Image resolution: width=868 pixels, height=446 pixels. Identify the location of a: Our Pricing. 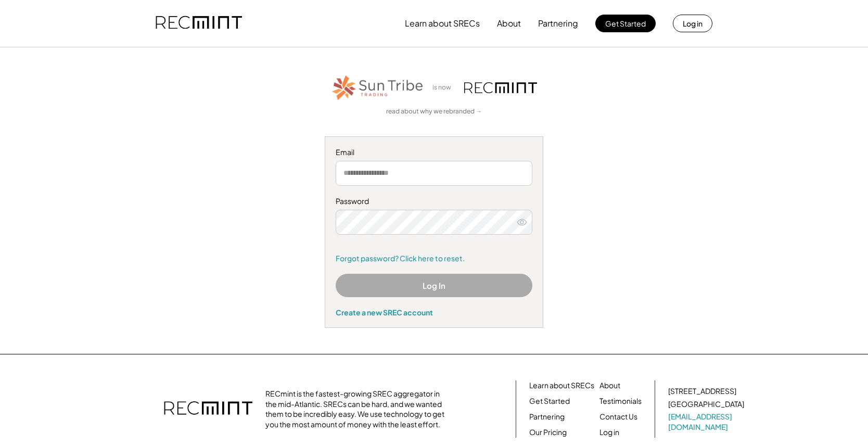
(548, 433).